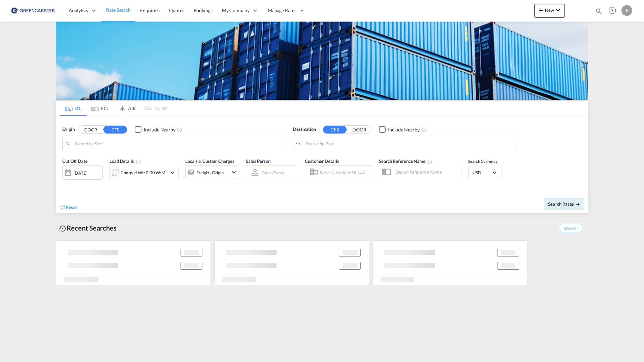 This screenshot has height=362, width=644. I want to click on span: Manage Rates, so click(282, 10).